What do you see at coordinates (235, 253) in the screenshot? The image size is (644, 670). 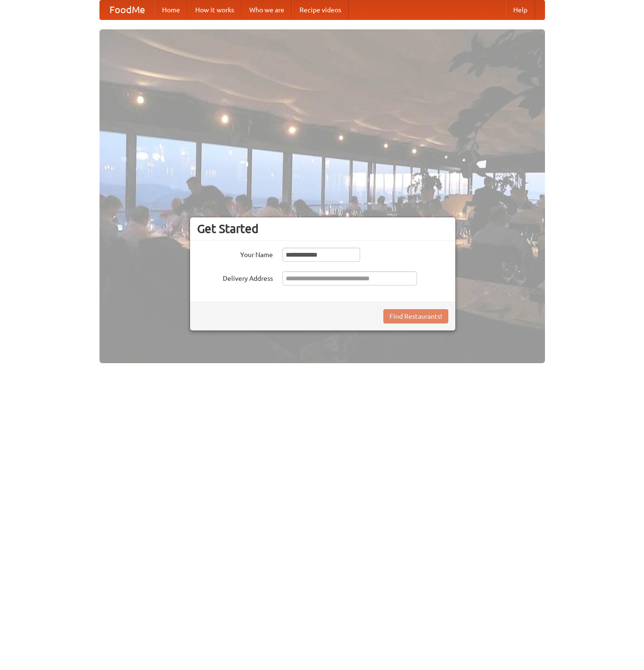 I see `label: Your Name` at bounding box center [235, 253].